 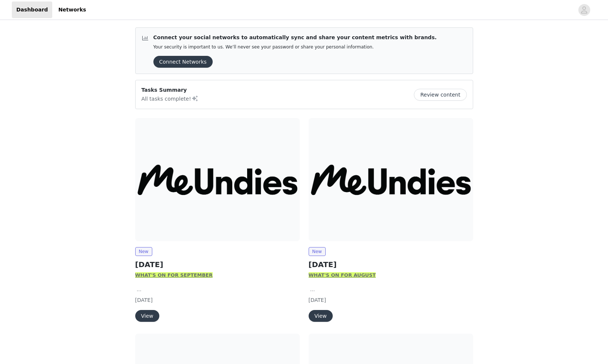 What do you see at coordinates (183, 62) in the screenshot?
I see `button: Connect Networks` at bounding box center [183, 62].